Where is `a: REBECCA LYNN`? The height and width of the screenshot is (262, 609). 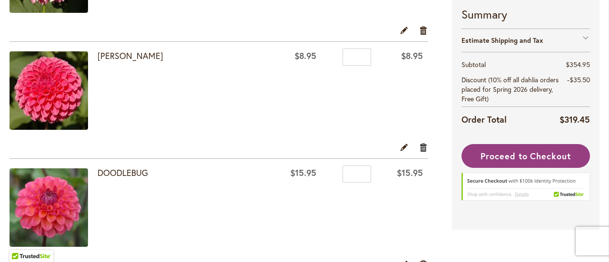
a: REBECCA LYNN is located at coordinates (53, 92).